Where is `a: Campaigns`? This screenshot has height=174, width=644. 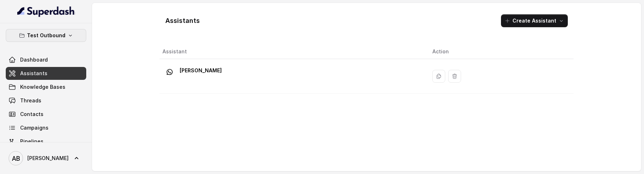 a: Campaigns is located at coordinates (46, 128).